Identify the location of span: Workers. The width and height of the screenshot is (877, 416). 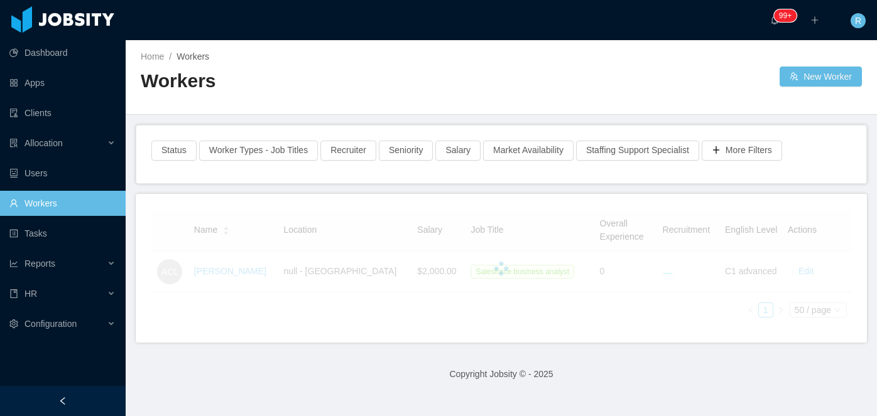
(193, 57).